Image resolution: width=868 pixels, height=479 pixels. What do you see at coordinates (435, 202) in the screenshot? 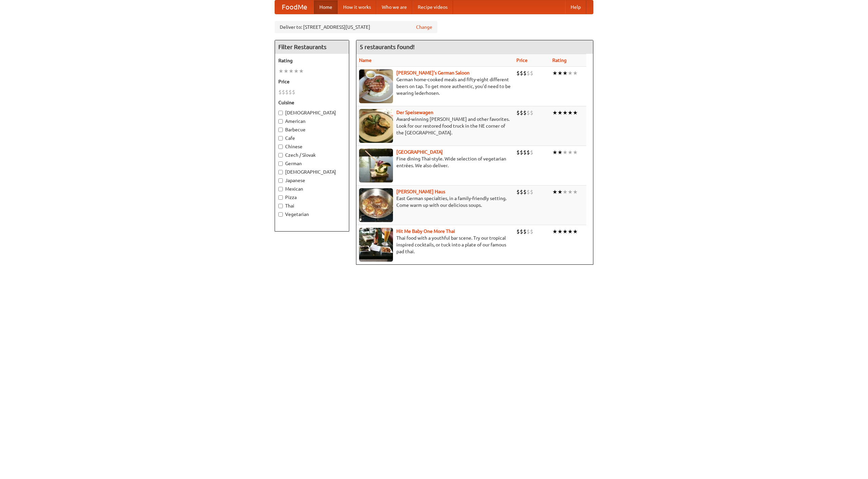
I see `p: East German specialties, in a family-friendly setting. Come warm up with our delicious soups.` at bounding box center [435, 202].